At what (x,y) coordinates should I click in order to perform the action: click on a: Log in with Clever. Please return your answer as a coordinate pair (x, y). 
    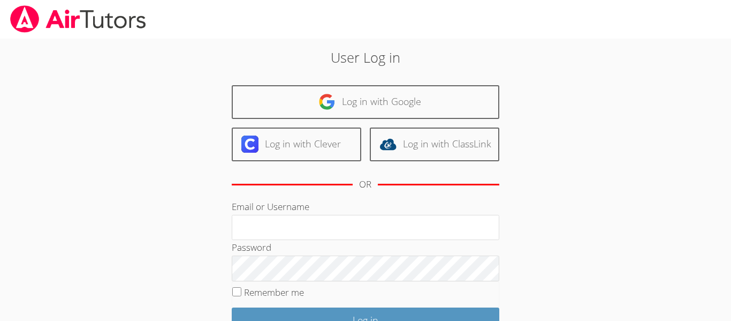
    Looking at the image, I should click on (297, 144).